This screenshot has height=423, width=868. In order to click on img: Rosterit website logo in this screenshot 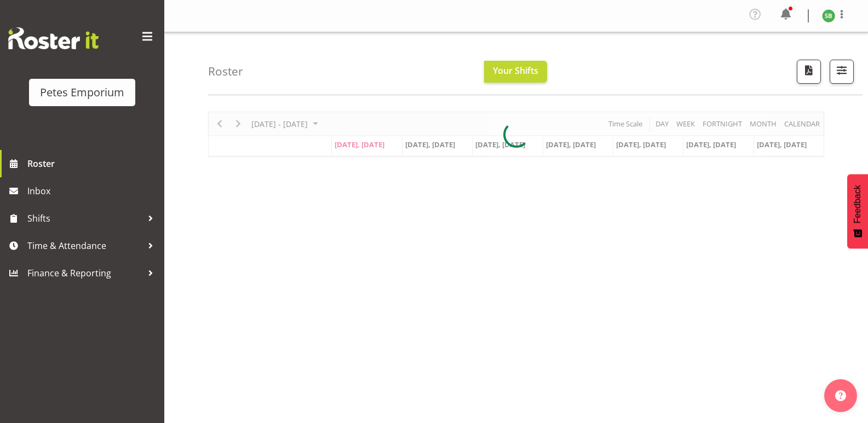, I will do `click(53, 38)`.